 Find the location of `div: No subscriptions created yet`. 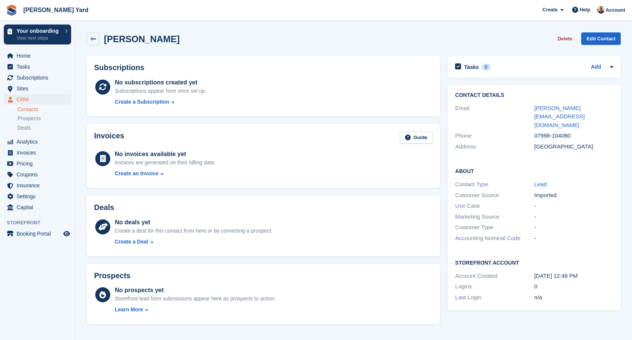

div: No subscriptions created yet is located at coordinates (161, 82).